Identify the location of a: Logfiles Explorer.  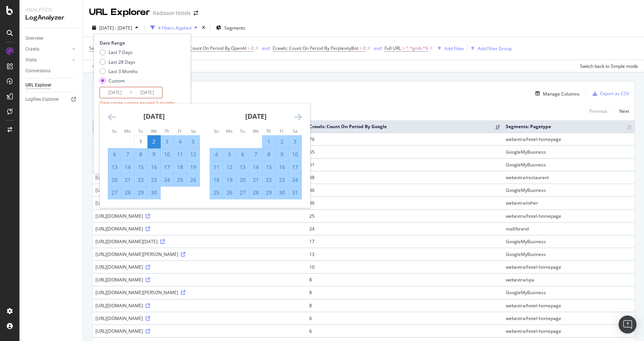
(51, 99).